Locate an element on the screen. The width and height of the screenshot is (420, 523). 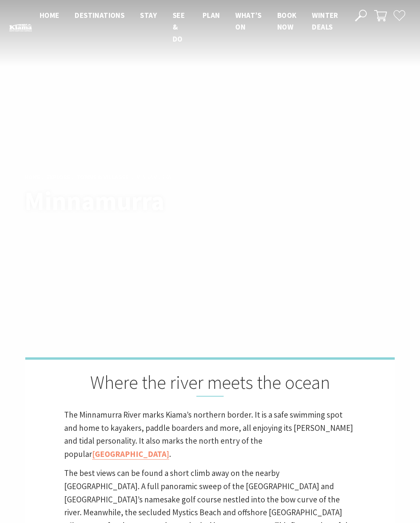
h1: Minnamurra is located at coordinates (134, 200).